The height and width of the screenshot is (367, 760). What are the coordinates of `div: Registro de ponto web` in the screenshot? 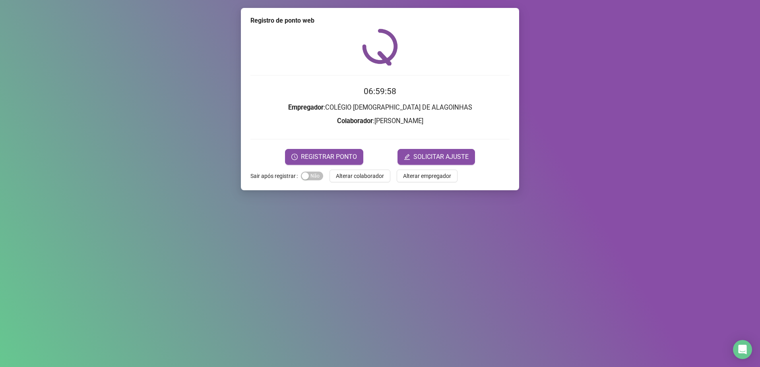 It's located at (380, 21).